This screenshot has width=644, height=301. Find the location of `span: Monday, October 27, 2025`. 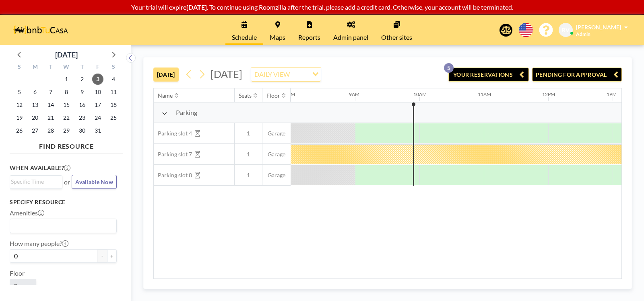

span: Monday, October 27, 2025 is located at coordinates (35, 130).